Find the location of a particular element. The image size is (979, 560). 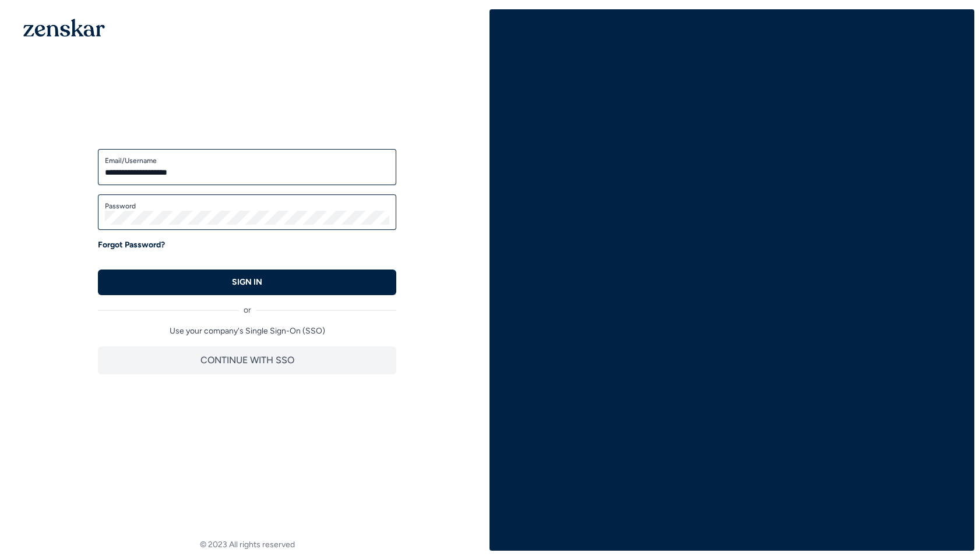

div: or is located at coordinates (247, 306).